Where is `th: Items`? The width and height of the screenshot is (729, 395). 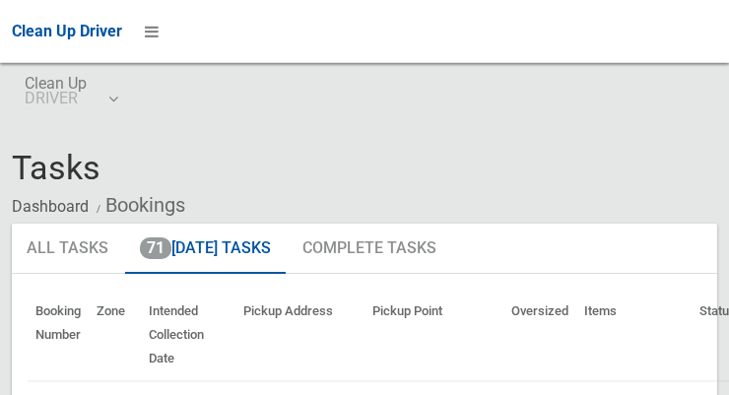
th: Items is located at coordinates (634, 335).